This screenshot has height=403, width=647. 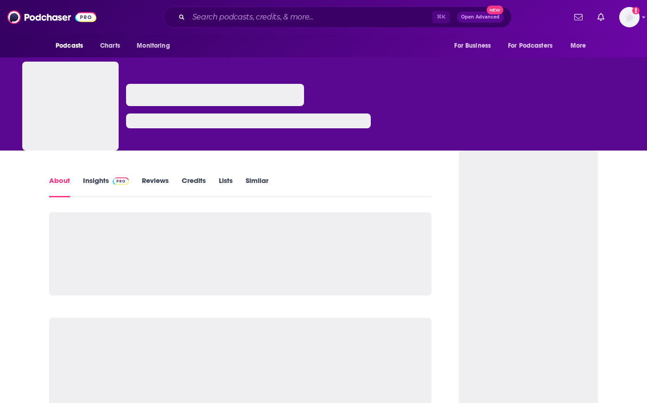 I want to click on span: Charts, so click(x=110, y=46).